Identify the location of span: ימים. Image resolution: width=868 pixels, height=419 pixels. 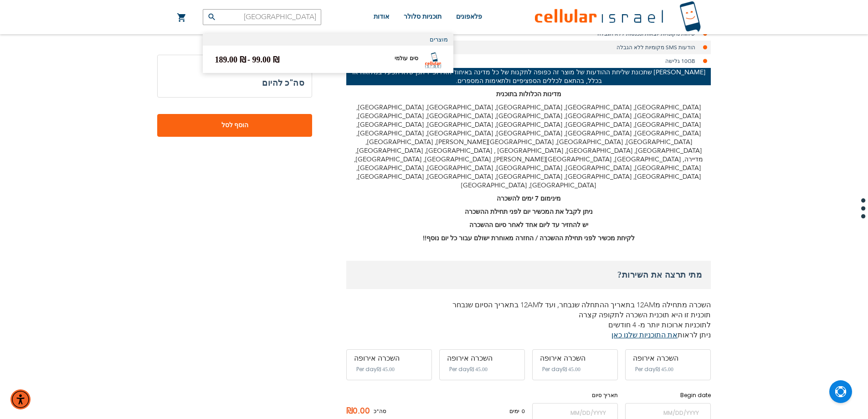
(514, 411).